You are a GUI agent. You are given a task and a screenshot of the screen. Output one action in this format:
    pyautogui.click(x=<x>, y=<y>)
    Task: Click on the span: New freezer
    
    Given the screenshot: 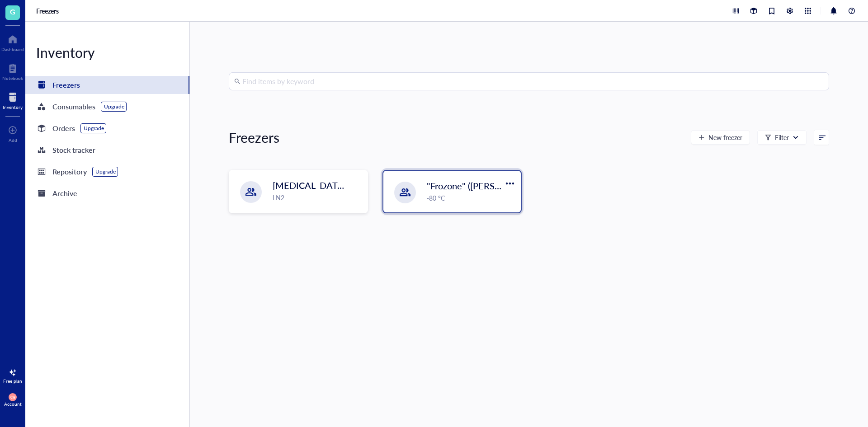 What is the action you would take?
    pyautogui.click(x=725, y=137)
    